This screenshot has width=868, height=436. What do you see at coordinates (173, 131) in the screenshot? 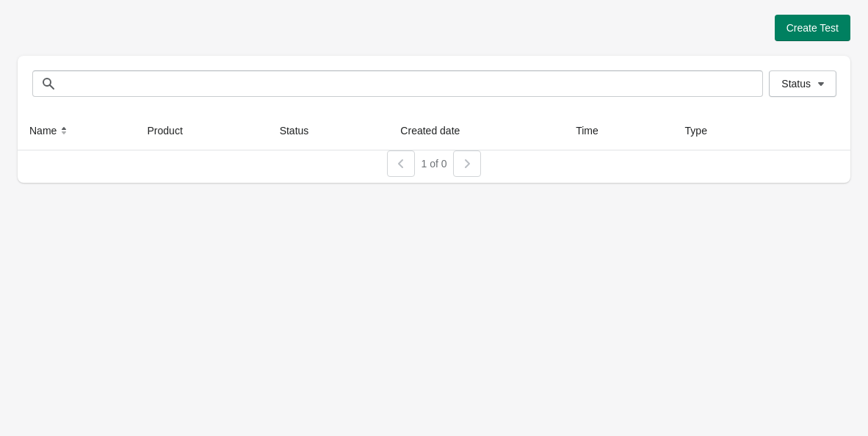
I see `button: Product` at bounding box center [173, 131].